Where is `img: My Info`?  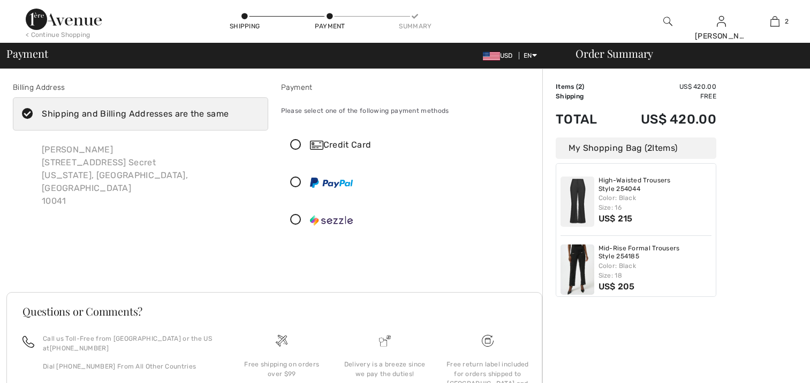
img: My Info is located at coordinates (721, 21).